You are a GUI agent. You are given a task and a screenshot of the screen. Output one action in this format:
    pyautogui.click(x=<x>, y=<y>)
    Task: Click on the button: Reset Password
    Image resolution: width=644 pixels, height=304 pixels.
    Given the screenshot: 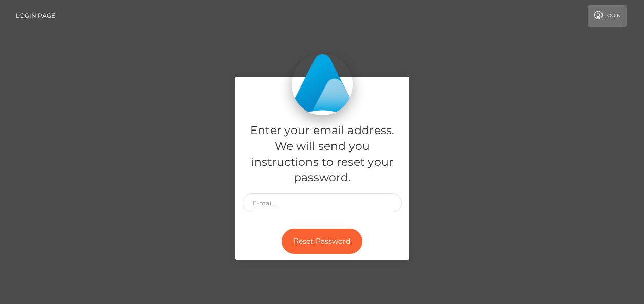 What is the action you would take?
    pyautogui.click(x=322, y=241)
    